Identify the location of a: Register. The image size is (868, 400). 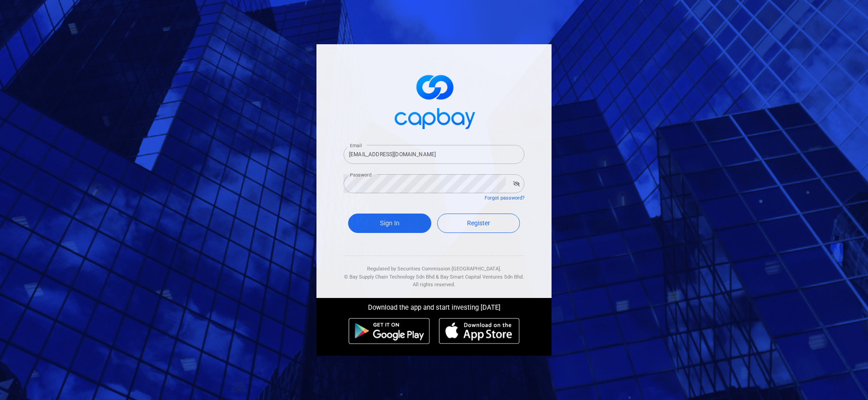
(479, 223).